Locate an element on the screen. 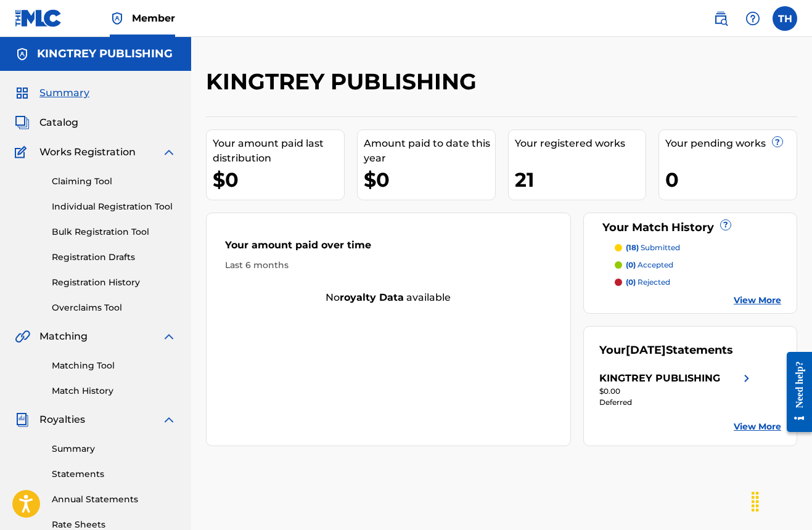 The width and height of the screenshot is (812, 530). div: Your amount paid last distribution is located at coordinates (278, 151).